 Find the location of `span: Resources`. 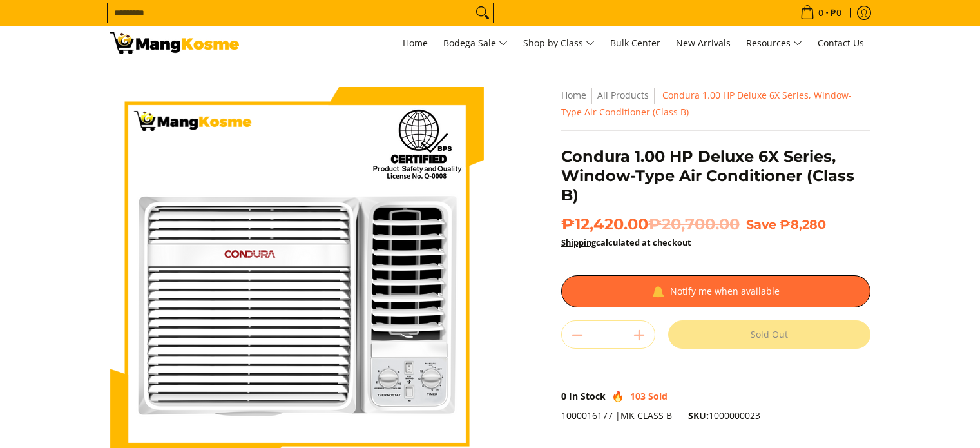

span: Resources is located at coordinates (774, 43).